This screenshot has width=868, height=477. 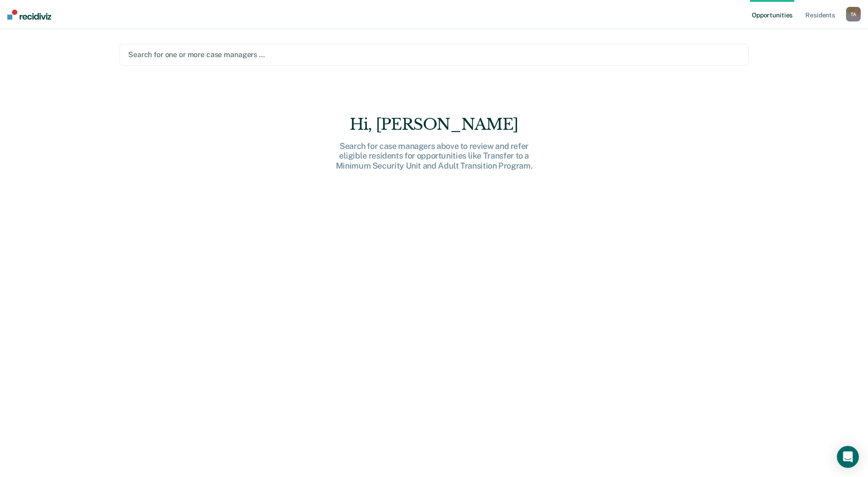 What do you see at coordinates (847, 457) in the screenshot?
I see `div: Open Intercom Messenger` at bounding box center [847, 457].